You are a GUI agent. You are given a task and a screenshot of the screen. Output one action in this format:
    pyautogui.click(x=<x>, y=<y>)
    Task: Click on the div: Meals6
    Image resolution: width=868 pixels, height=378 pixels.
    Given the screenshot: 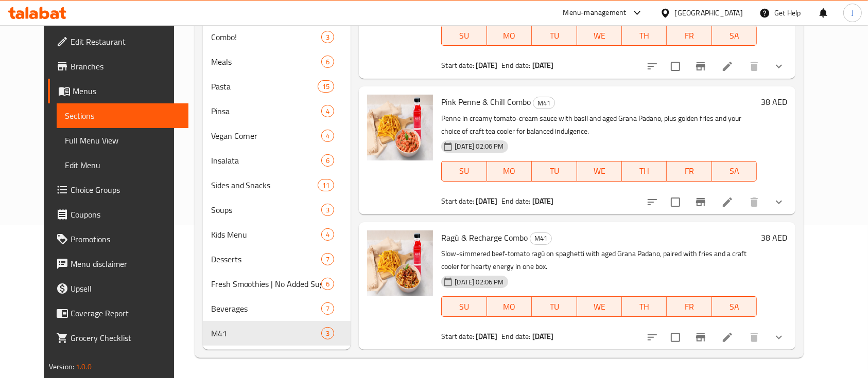 What is the action you would take?
    pyautogui.click(x=277, y=62)
    